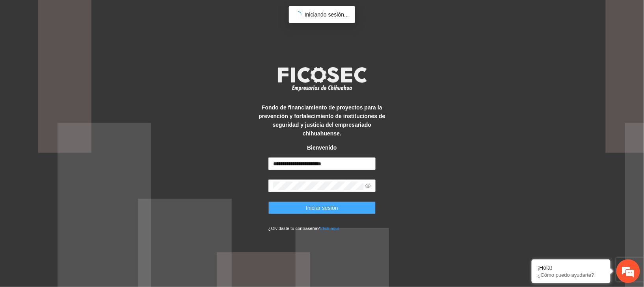 The width and height of the screenshot is (644, 287). I want to click on strong: Bienvenido, so click(322, 148).